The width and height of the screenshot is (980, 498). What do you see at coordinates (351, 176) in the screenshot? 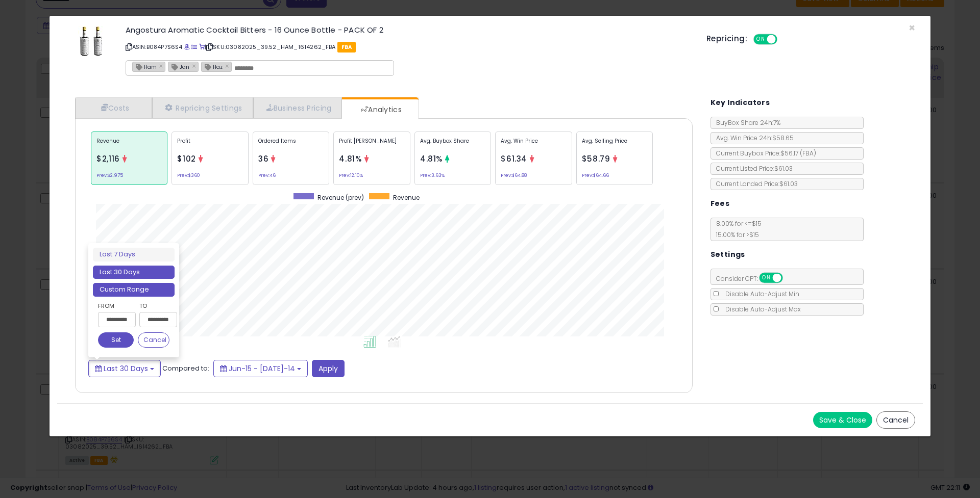
I see `small: Prev: 12.10%` at bounding box center [351, 176].